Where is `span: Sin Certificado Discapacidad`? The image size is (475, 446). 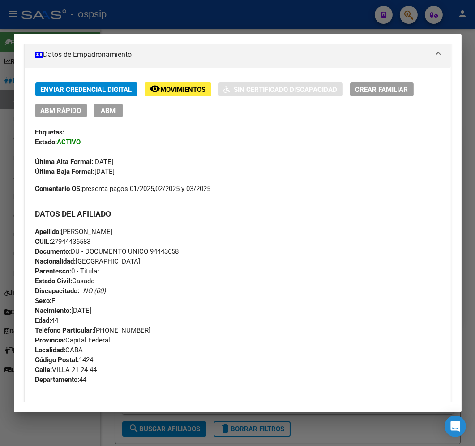 span: Sin Certificado Discapacidad is located at coordinates (286, 90).